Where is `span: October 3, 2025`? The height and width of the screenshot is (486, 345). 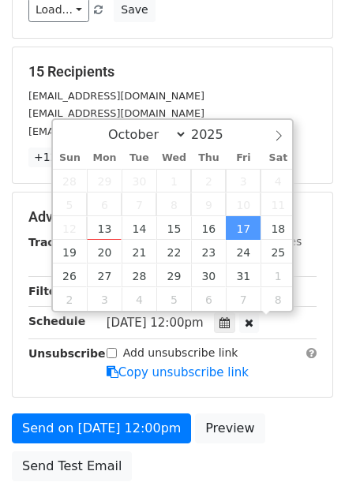 span: October 3, 2025 is located at coordinates (243, 181).